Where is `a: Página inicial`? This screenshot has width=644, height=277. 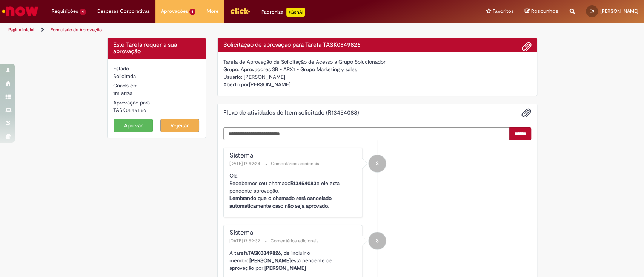
a: Página inicial is located at coordinates (21, 30).